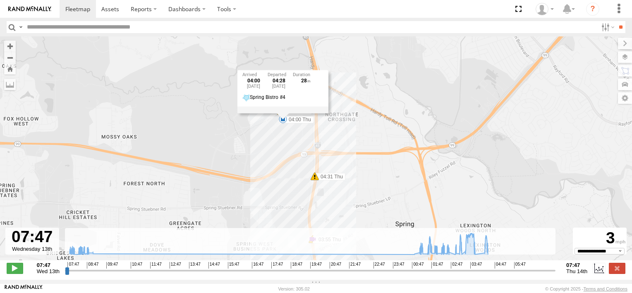  I want to click on span: 13:47, so click(195, 265).